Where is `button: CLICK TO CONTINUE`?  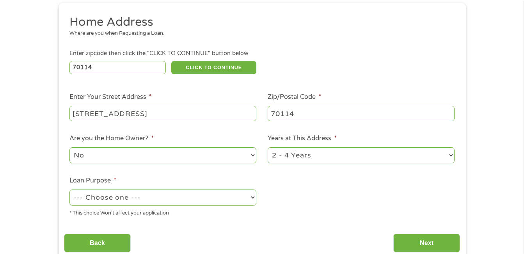
button: CLICK TO CONTINUE is located at coordinates (214, 68).